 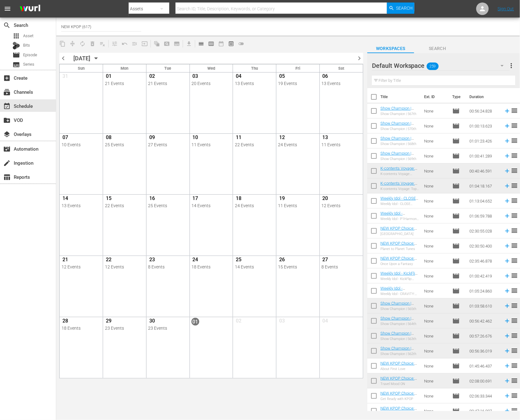 I want to click on span: 12, so click(x=282, y=138).